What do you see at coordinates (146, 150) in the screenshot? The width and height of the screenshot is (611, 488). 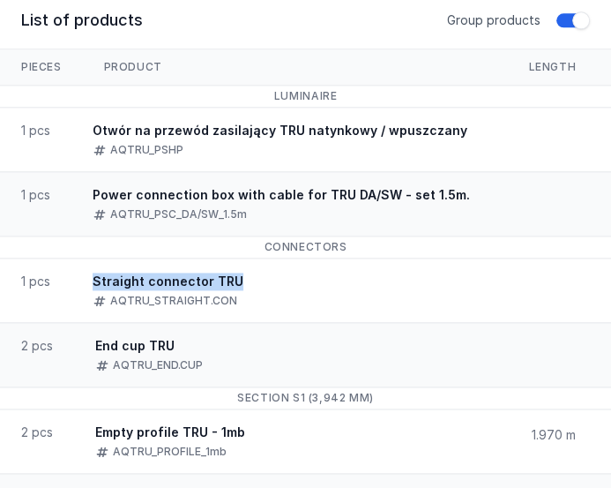 I see `div: AQTRU_PSHP` at bounding box center [146, 150].